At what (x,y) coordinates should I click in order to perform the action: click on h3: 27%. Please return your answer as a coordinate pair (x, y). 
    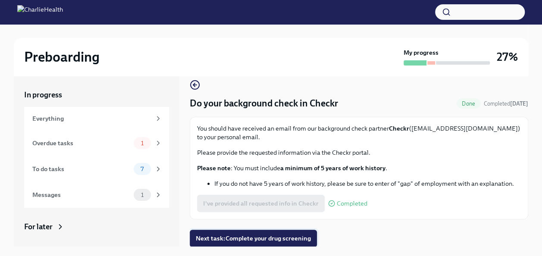
    Looking at the image, I should click on (507, 57).